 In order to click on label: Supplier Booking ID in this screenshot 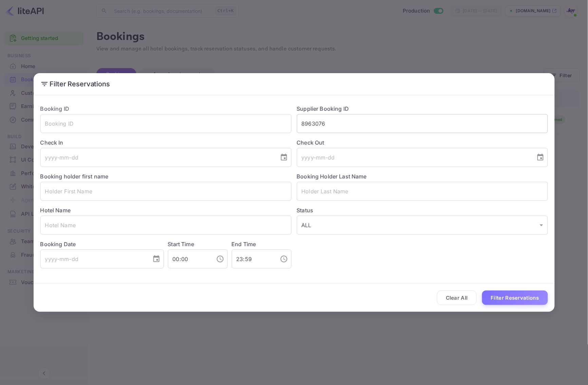, I will do `click(323, 109)`.